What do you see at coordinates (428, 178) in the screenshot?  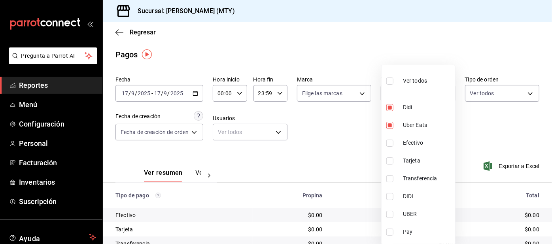 I see `span: Transferencia` at bounding box center [428, 178].